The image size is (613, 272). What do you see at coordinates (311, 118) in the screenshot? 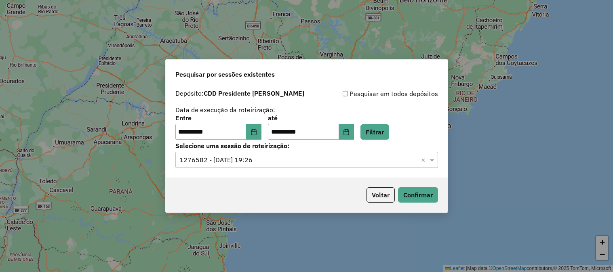
I see `label: até` at bounding box center [311, 118].